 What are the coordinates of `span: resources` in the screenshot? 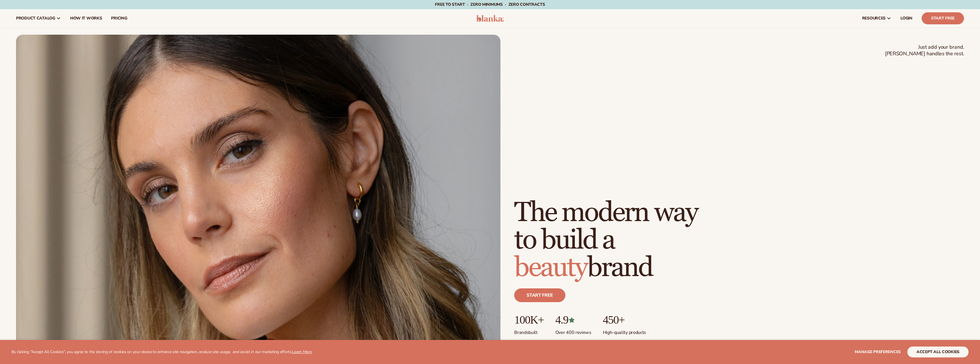 It's located at (874, 18).